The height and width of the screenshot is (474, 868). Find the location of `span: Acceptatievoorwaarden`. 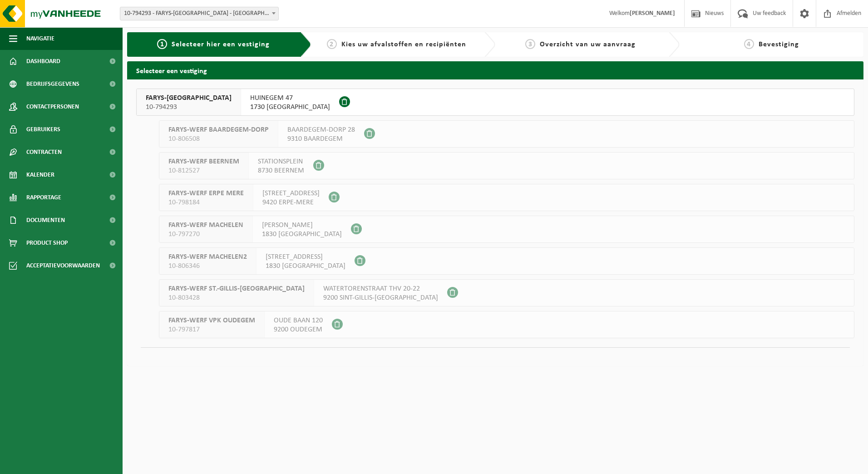

span: Acceptatievoorwaarden is located at coordinates (63, 265).